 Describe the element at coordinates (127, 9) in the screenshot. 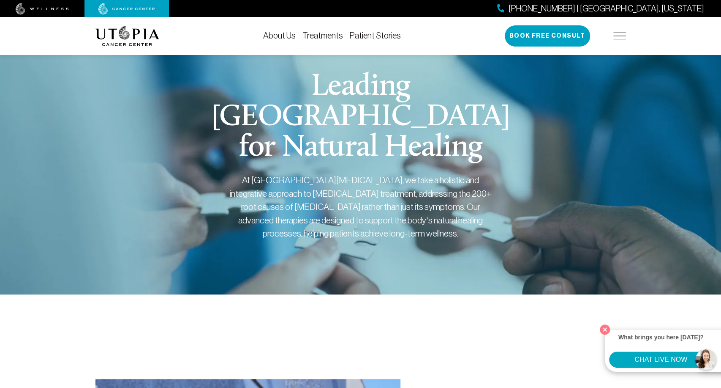

I see `img: cancer center` at that location.